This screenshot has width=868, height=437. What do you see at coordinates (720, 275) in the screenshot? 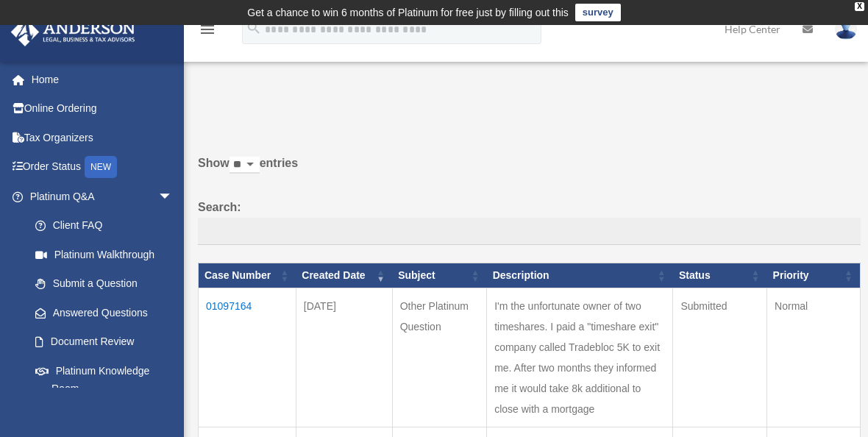
I see `th: Status: activate to sort column ascending` at bounding box center [720, 275].